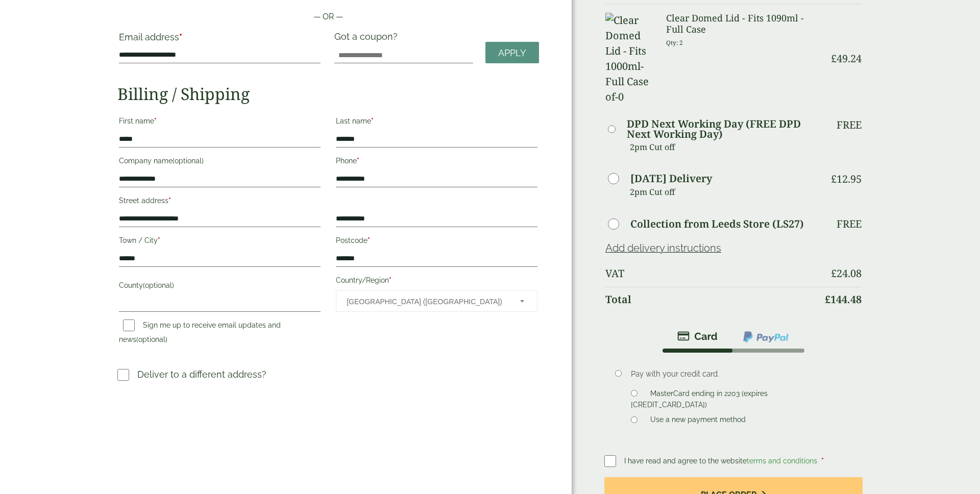 The width and height of the screenshot is (980, 494). Describe the element at coordinates (436, 282) in the screenshot. I see `label: Country/Region` at that location.